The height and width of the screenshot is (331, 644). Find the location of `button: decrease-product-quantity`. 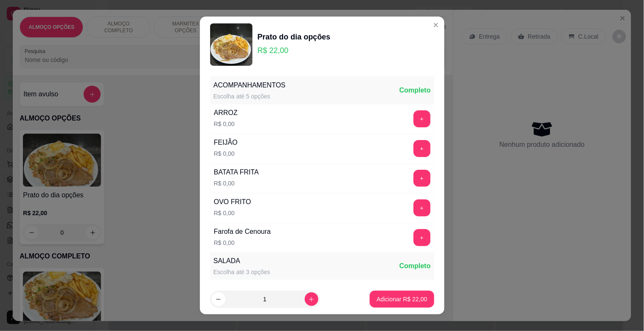

button: decrease-product-quantity is located at coordinates (219, 299).